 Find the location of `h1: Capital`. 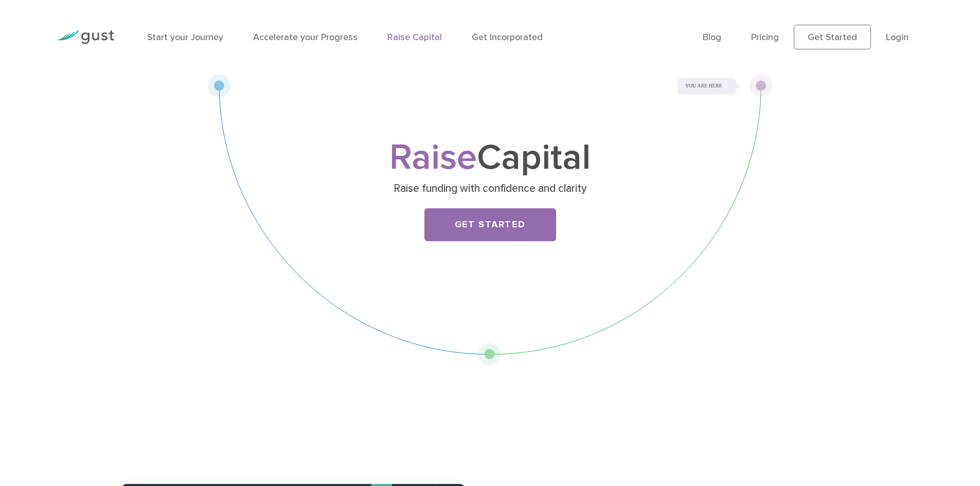

h1: Capital is located at coordinates (490, 158).